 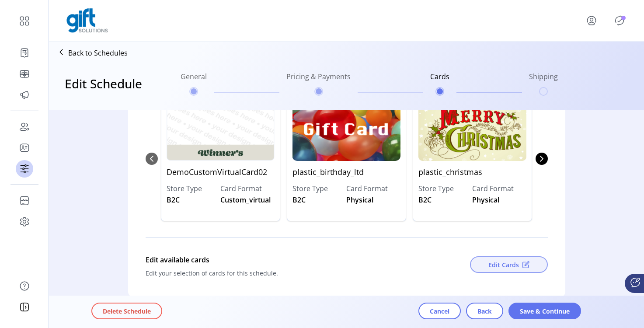 I want to click on div: 0, so click(x=221, y=159).